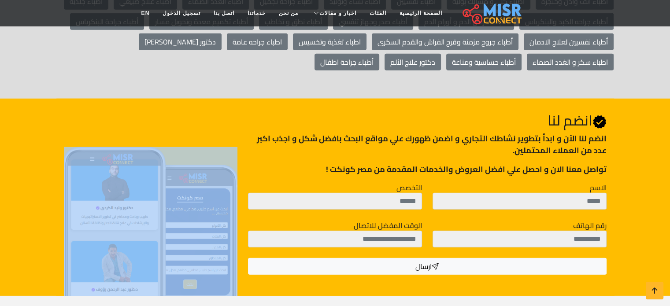  Describe the element at coordinates (568, 42) in the screenshot. I see `a: أطباء نفسيين لعلاج الادمان` at that location.